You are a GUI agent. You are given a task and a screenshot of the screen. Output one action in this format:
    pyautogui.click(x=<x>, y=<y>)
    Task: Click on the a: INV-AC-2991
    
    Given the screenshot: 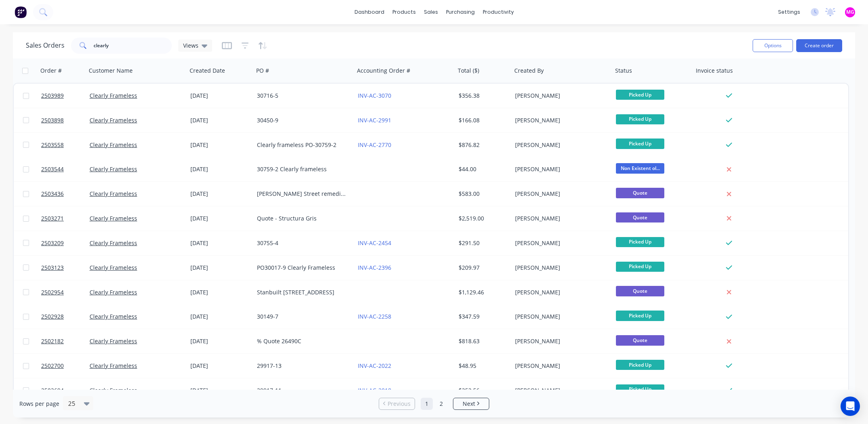 What is the action you would take?
    pyautogui.click(x=374, y=120)
    